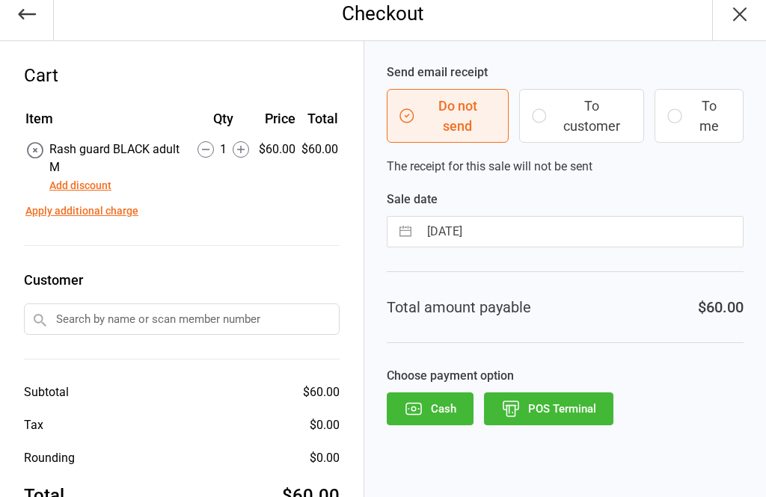  What do you see at coordinates (80, 185) in the screenshot?
I see `button: Add discount` at bounding box center [80, 185].